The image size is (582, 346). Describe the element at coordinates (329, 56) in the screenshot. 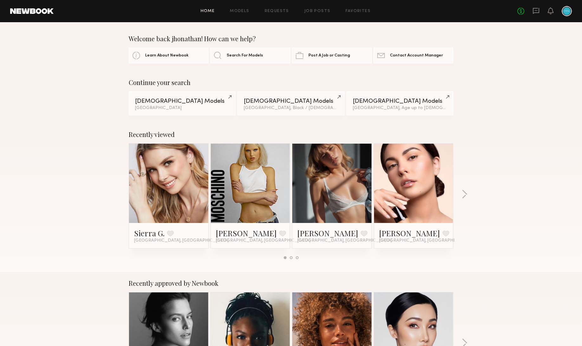

I see `span: Post A Job or Casting` at that location.